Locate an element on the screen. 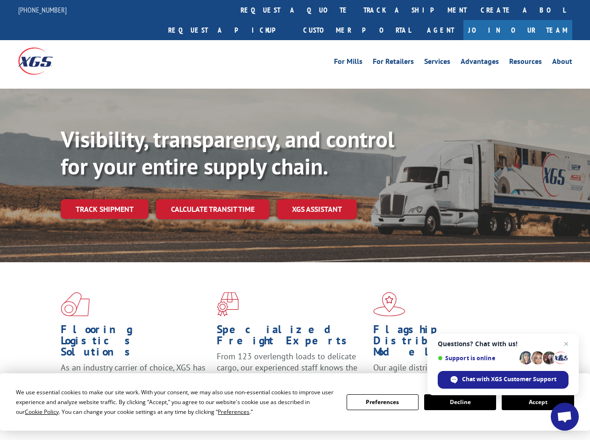  span: As an industry carrier of choice, XGS has brought innovation and dedication to flooring logistics... is located at coordinates (133, 379).